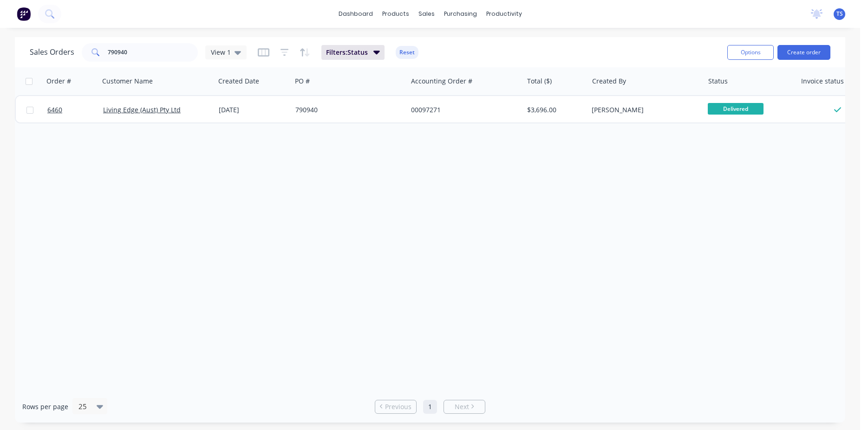 The image size is (868, 430). Describe the element at coordinates (153, 52) in the screenshot. I see `input: Search...` at that location.